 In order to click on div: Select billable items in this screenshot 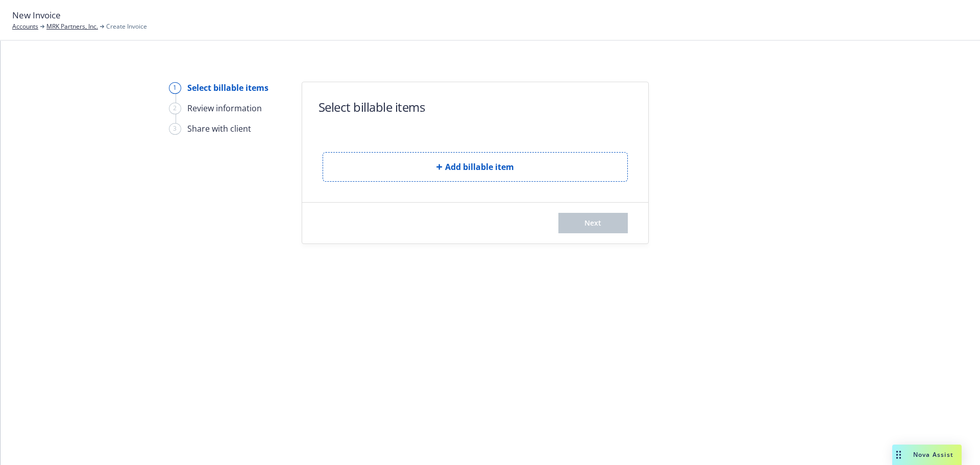, I will do `click(227, 88)`.